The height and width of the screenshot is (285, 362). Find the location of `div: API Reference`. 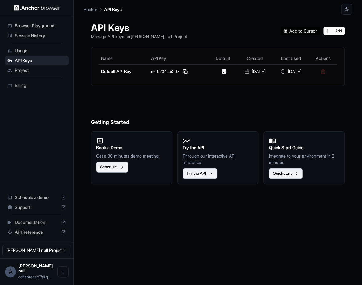

div: API Reference is located at coordinates (37, 232).